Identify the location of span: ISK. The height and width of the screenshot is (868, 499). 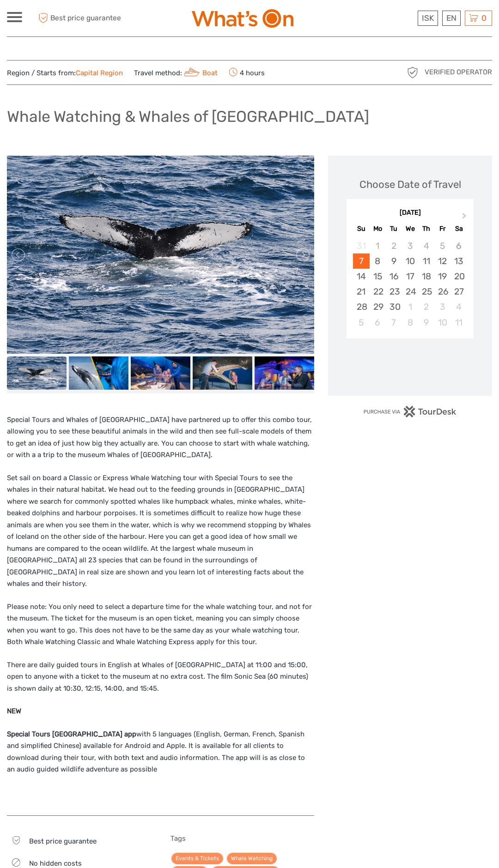
(428, 18).